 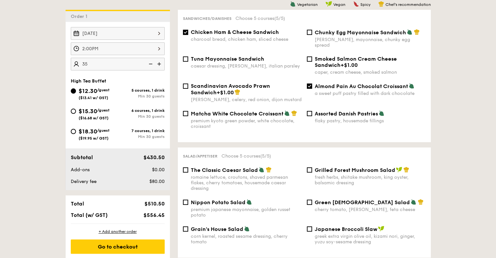 I want to click on div: romaine lettuce, croutons, shaved parmesan flakes, cherry tomatoes, housemade caesar dressing, so click(x=246, y=182).